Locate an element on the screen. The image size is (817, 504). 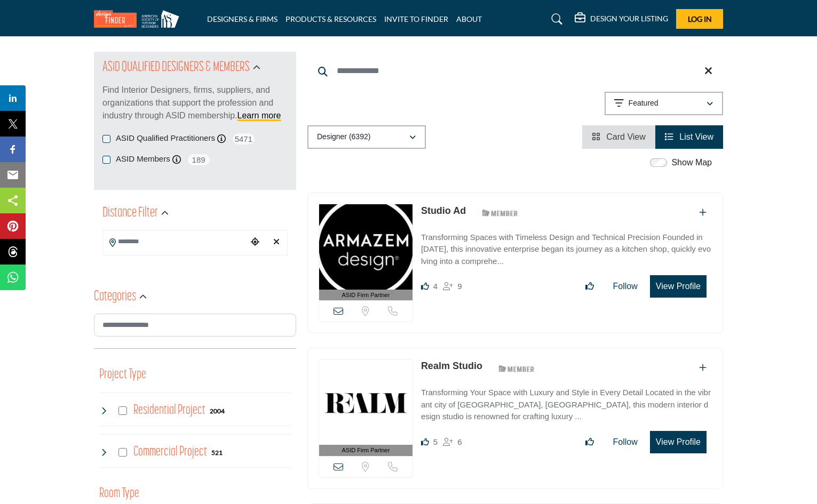
div: DESIGN YOUR LISTING is located at coordinates (621, 19).